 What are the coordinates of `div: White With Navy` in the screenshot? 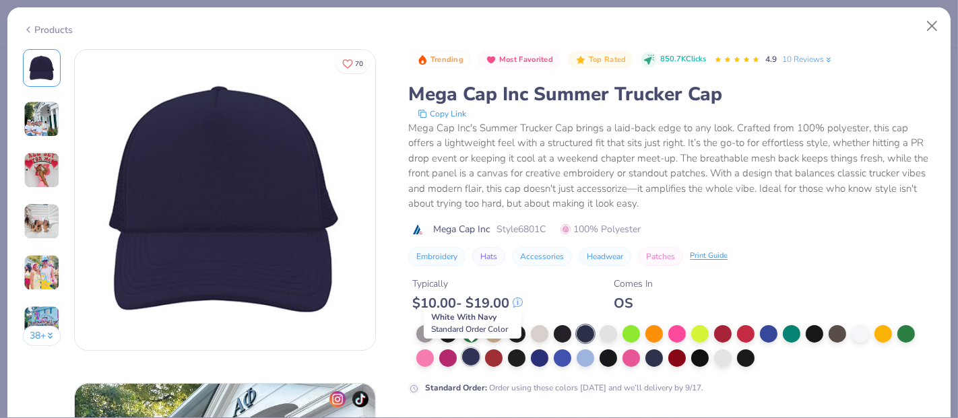 It's located at (472, 323).